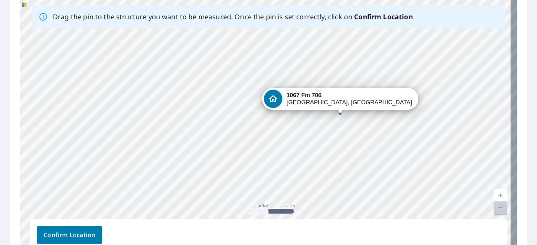 The image size is (537, 245). What do you see at coordinates (233, 17) in the screenshot?
I see `p: Drag the pin to the structure you want to be measured. Once the pin is set correctly, click on` at bounding box center [233, 17].